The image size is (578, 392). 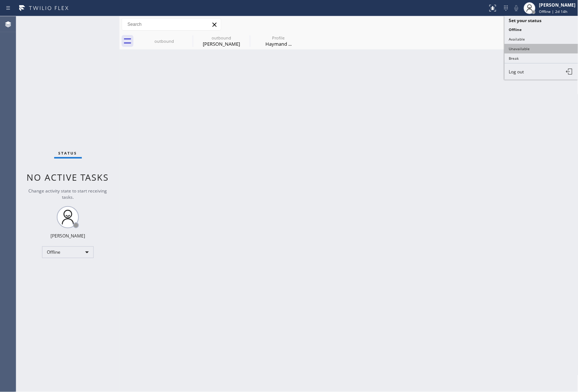 I want to click on input: Search, so click(x=171, y=24).